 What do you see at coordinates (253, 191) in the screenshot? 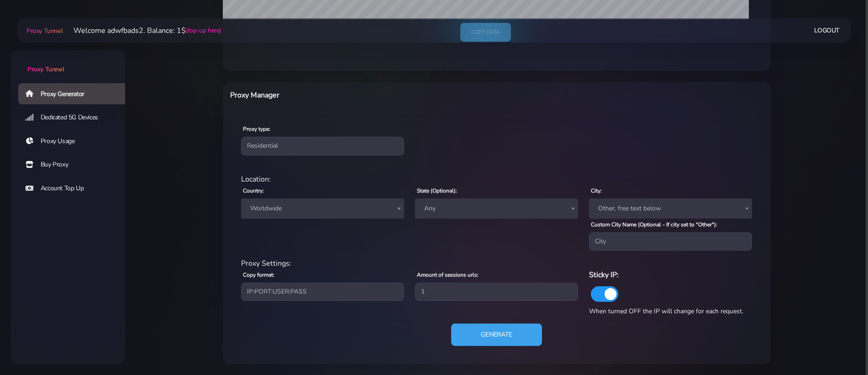
I see `label: Country:` at bounding box center [253, 191].